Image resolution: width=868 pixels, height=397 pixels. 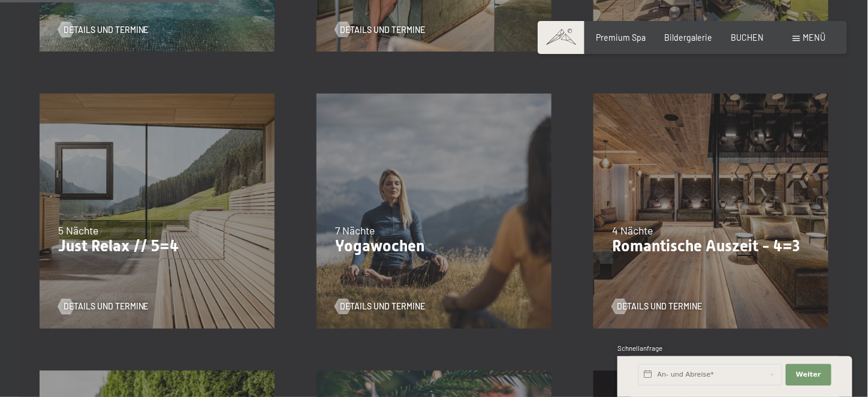 I want to click on span: 4 Nächte, so click(x=632, y=230).